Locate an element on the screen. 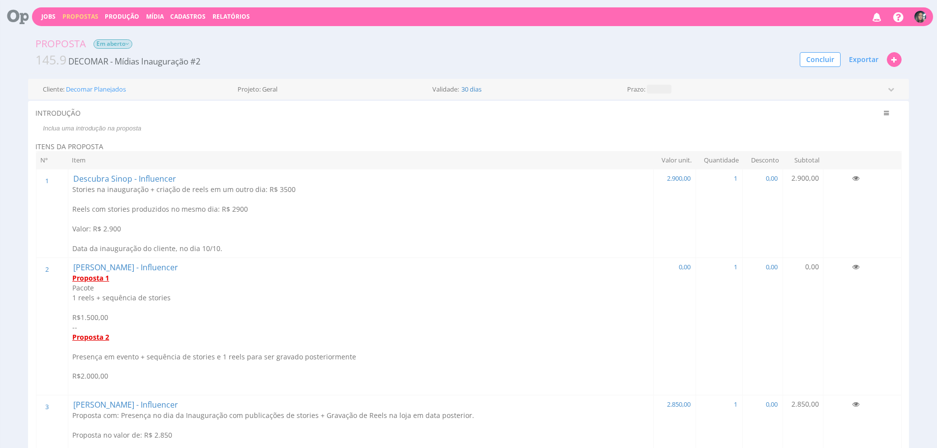  label: Projeto: is located at coordinates (249, 89).